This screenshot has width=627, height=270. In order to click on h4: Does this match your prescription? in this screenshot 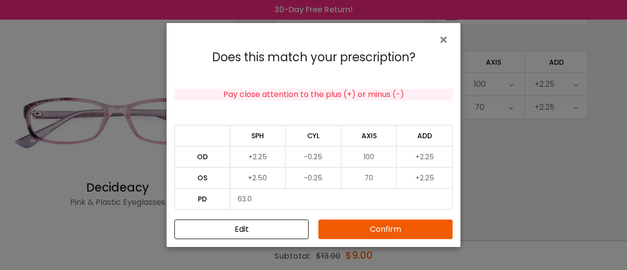, I will do `click(314, 57)`.